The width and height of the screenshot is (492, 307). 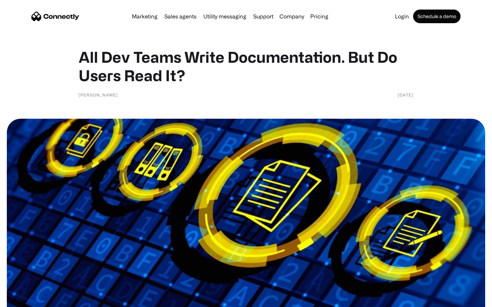 I want to click on a: Schedule a demo, so click(x=436, y=16).